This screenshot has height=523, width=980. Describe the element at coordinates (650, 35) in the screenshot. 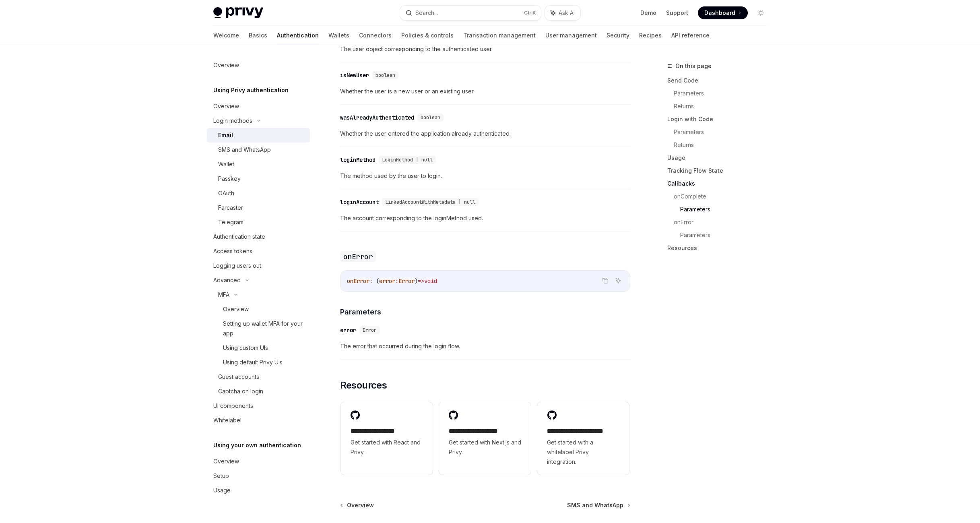

I see `a: Recipes` at that location.